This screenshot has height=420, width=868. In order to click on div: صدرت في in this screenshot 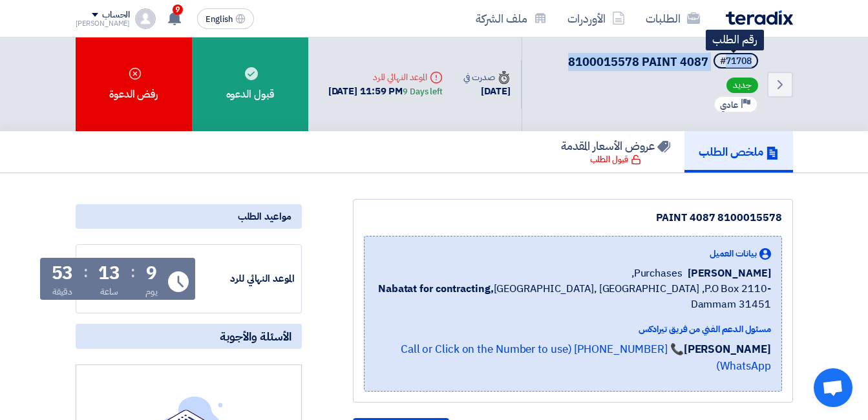, I will do `click(487, 77)`.